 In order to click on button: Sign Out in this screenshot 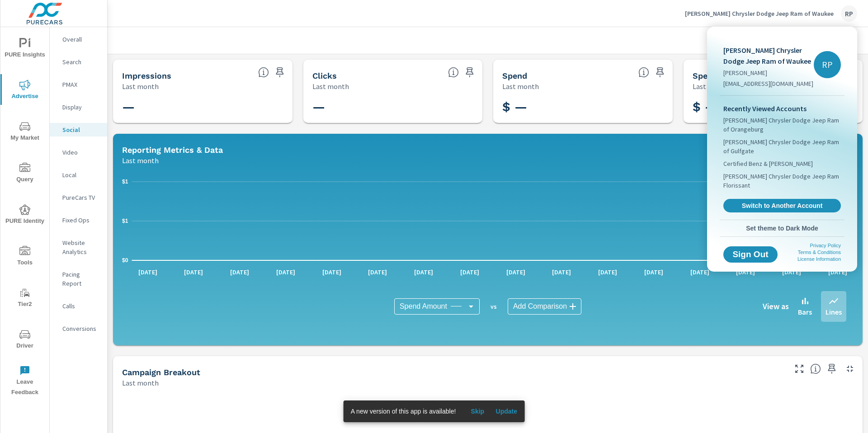, I will do `click(750, 254)`.